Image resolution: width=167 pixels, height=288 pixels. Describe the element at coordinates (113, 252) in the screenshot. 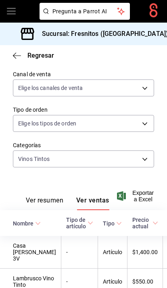

I see `td: Artículo` at that location.